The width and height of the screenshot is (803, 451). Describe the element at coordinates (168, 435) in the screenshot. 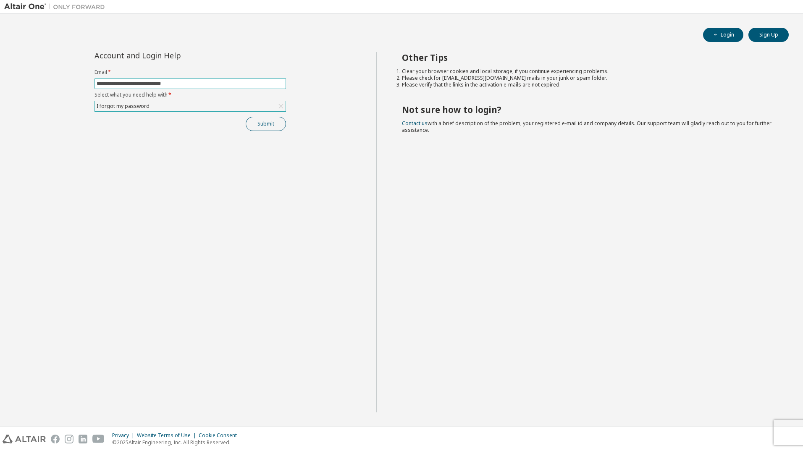

I see `div: Website Terms of Use` at that location.